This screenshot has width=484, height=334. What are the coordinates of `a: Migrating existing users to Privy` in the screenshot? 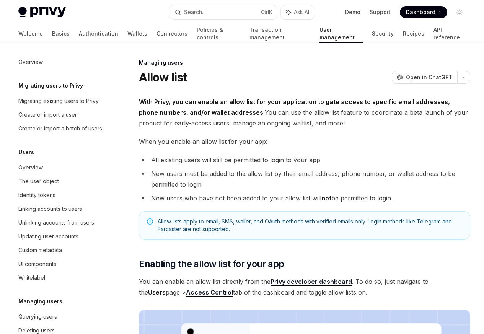 It's located at (61, 101).